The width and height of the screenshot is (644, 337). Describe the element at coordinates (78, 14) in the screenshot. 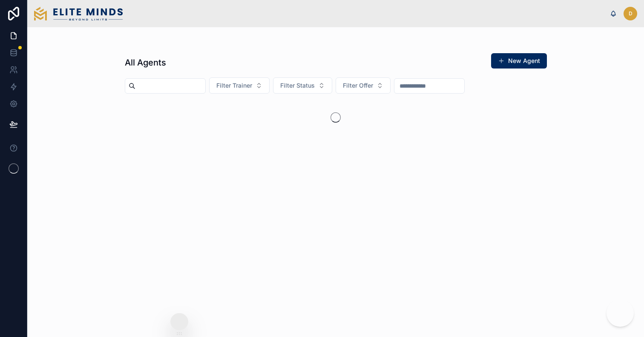

I see `img: App logo` at that location.